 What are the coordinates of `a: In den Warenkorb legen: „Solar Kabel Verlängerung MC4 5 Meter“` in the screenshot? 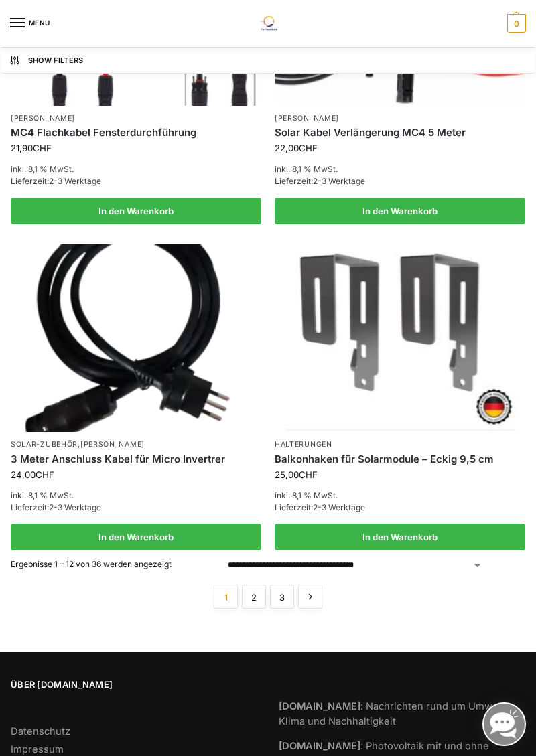 It's located at (400, 211).